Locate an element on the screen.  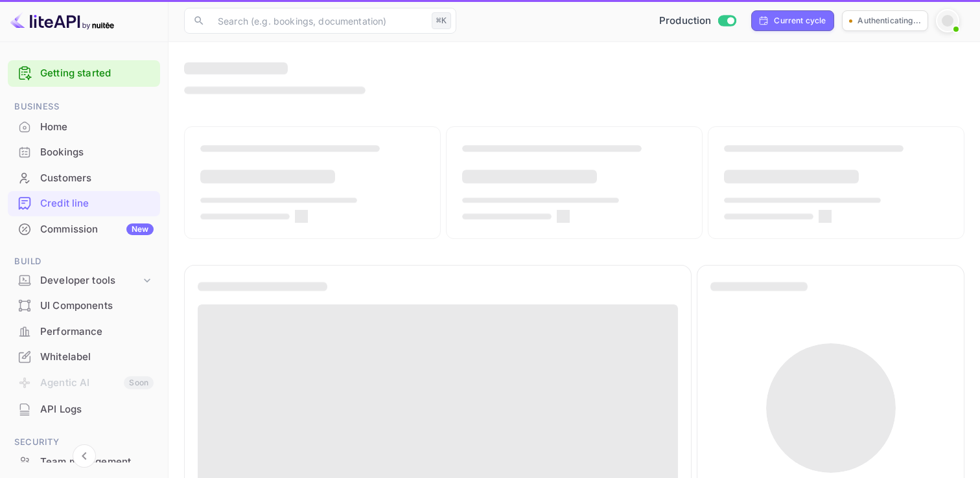
div: Switch to Sandbox mode is located at coordinates (697, 21).